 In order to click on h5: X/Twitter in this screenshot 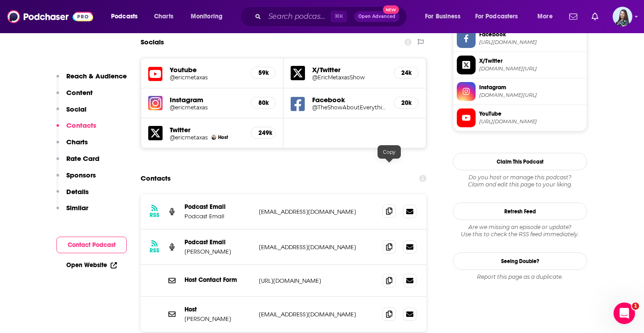, I will do `click(350, 69)`.